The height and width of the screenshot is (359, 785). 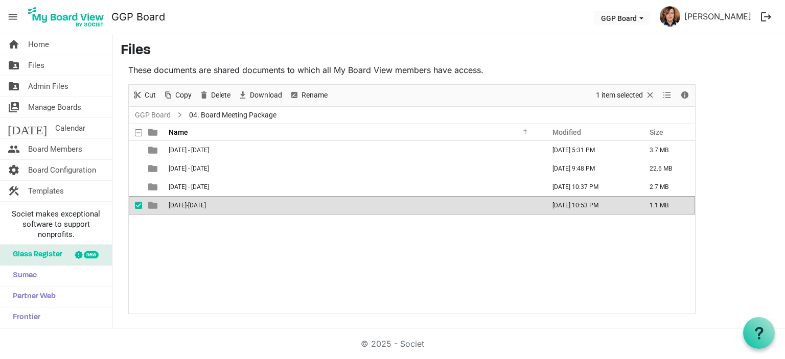 What do you see at coordinates (314, 95) in the screenshot?
I see `span: Rename` at bounding box center [314, 95].